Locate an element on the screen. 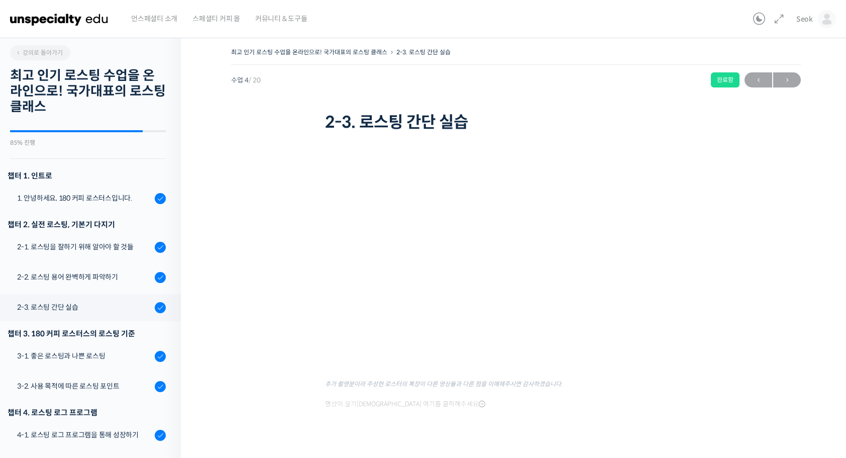 This screenshot has width=846, height=458. div: 4-1. 로스팅 로그 프로그램을 통해 성장하기 is located at coordinates (84, 435).